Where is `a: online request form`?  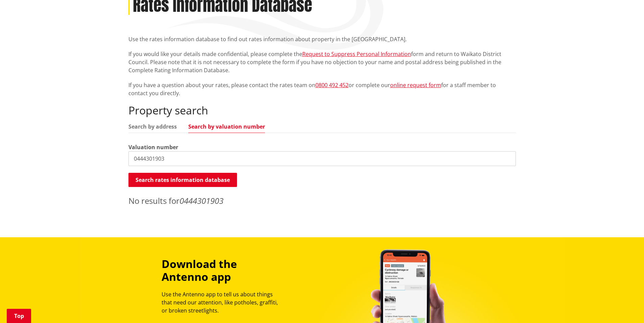 a: online request form is located at coordinates (415, 85).